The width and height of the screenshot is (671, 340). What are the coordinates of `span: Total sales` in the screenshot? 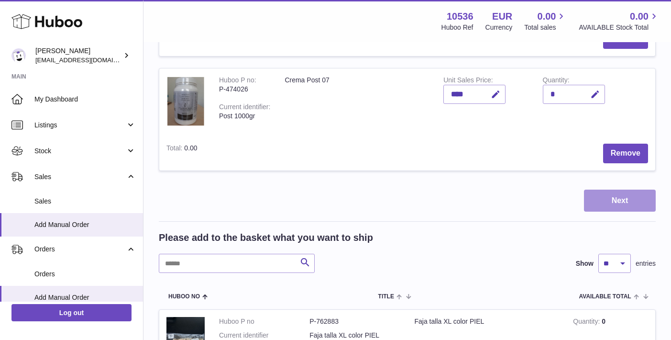 It's located at (546, 27).